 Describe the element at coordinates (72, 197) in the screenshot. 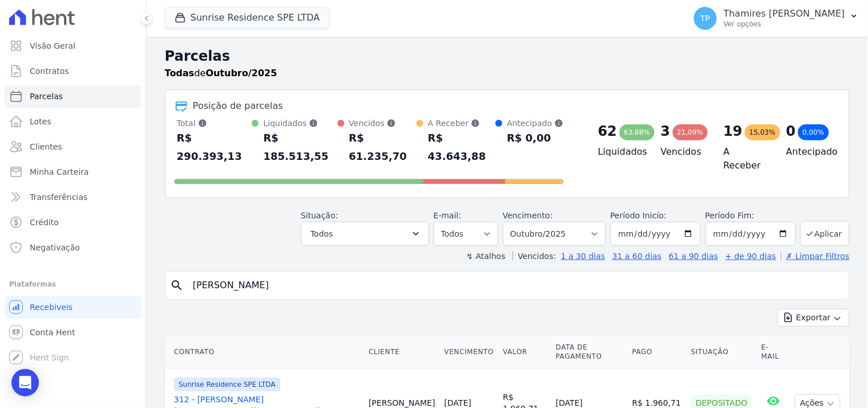

I see `a: Transferências` at that location.